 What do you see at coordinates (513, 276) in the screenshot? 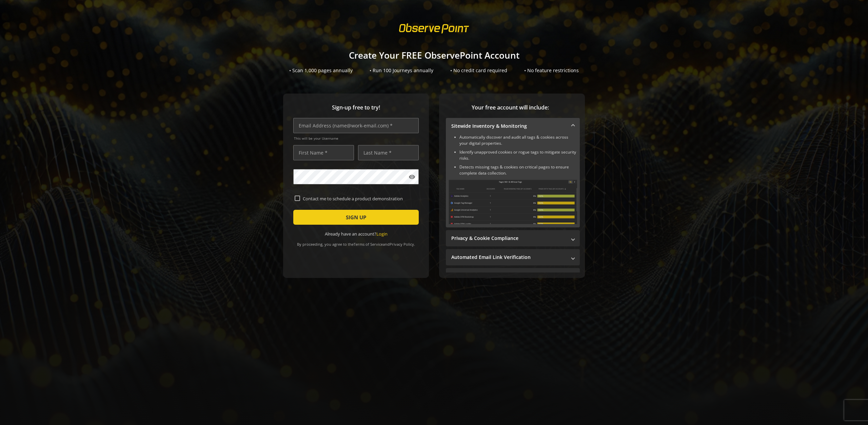
I see `mat-expansion-panel-header: Performance Monitoring with Web Vitals` at bounding box center [513, 276].